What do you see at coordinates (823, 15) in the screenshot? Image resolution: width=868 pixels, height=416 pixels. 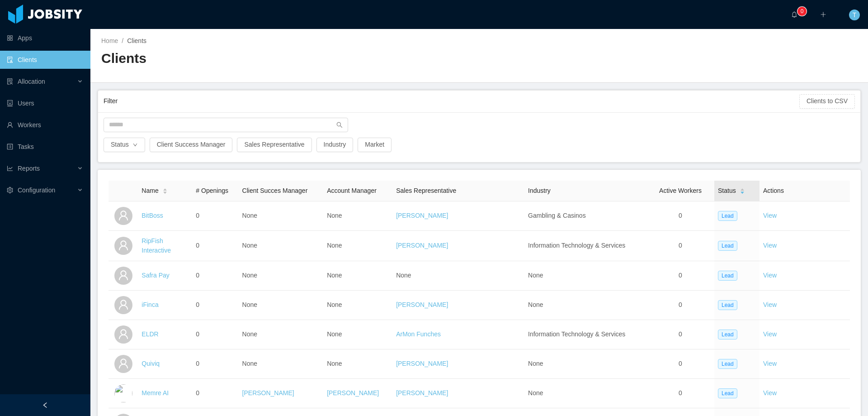 I see `i: icon: plus` at bounding box center [823, 15].